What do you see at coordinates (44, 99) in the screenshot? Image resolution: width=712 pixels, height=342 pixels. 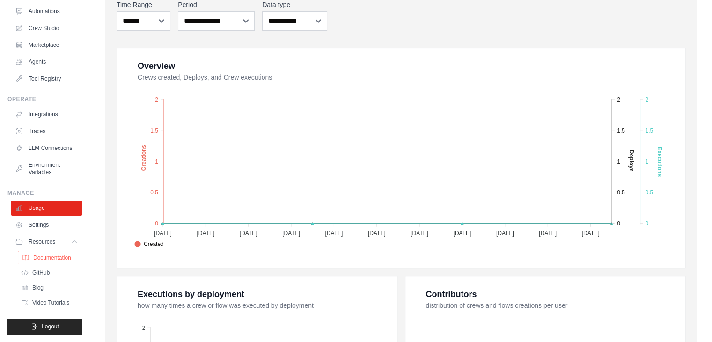 I see `div: Operate` at bounding box center [44, 99].